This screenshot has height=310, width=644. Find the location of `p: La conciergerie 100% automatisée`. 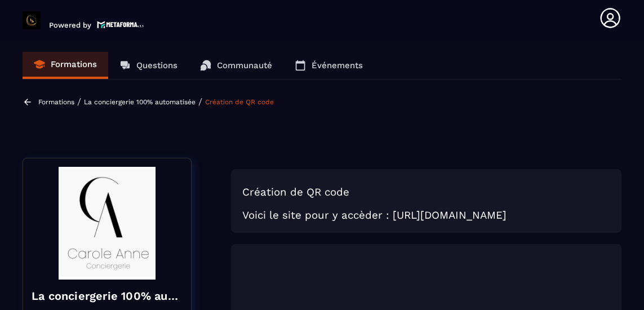

p: La conciergerie 100% automatisée is located at coordinates (140, 102).